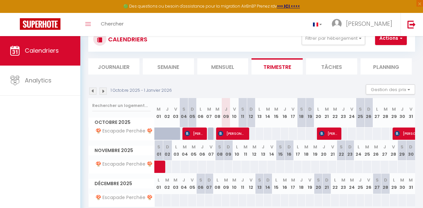 The image size is (423, 208). What do you see at coordinates (335, 183) in the screenshot?
I see `th: 22` at bounding box center [335, 183].